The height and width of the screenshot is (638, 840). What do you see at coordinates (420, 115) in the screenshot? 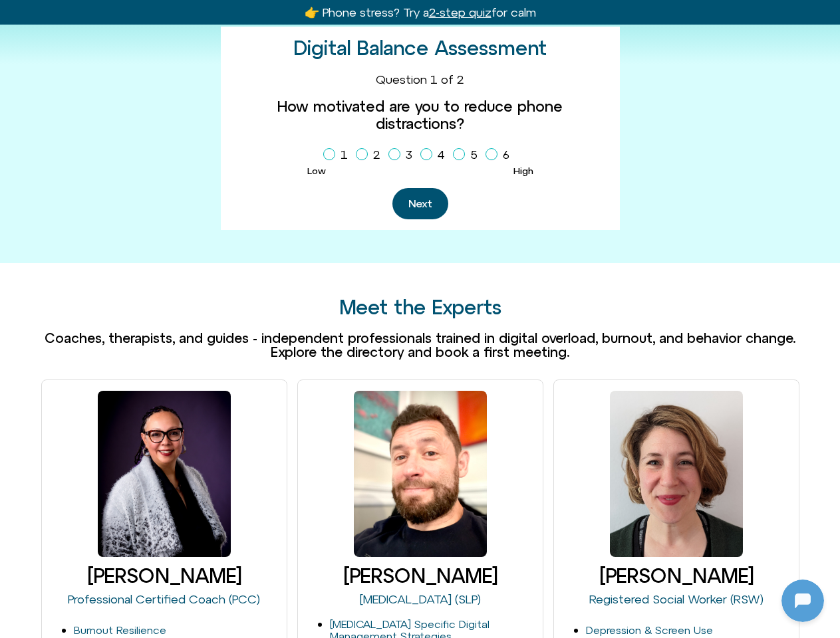
I see `label: How motivated are you to reduce phone distractions?` at bounding box center [420, 115].